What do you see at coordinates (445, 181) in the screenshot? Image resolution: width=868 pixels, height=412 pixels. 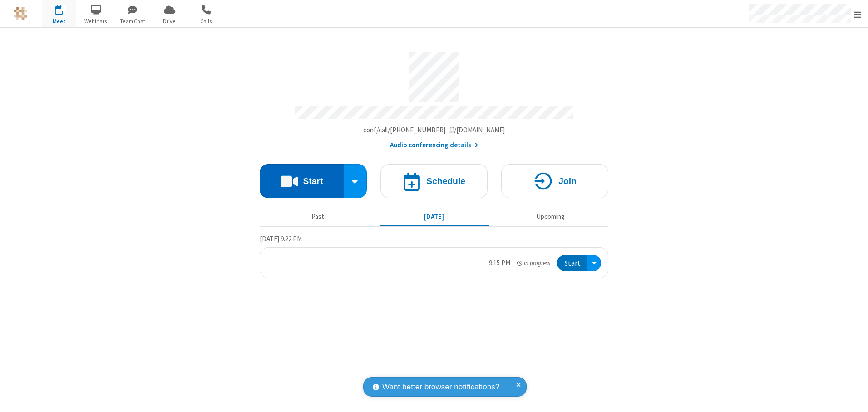 I see `h4: Schedule` at bounding box center [445, 181].